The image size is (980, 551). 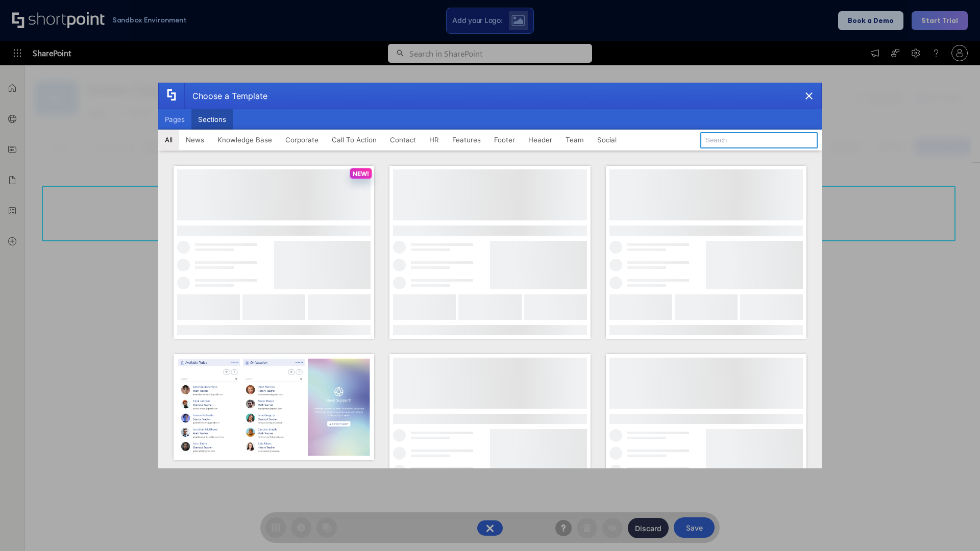 What do you see at coordinates (225, 96) in the screenshot?
I see `div: Choose a Template` at bounding box center [225, 96].